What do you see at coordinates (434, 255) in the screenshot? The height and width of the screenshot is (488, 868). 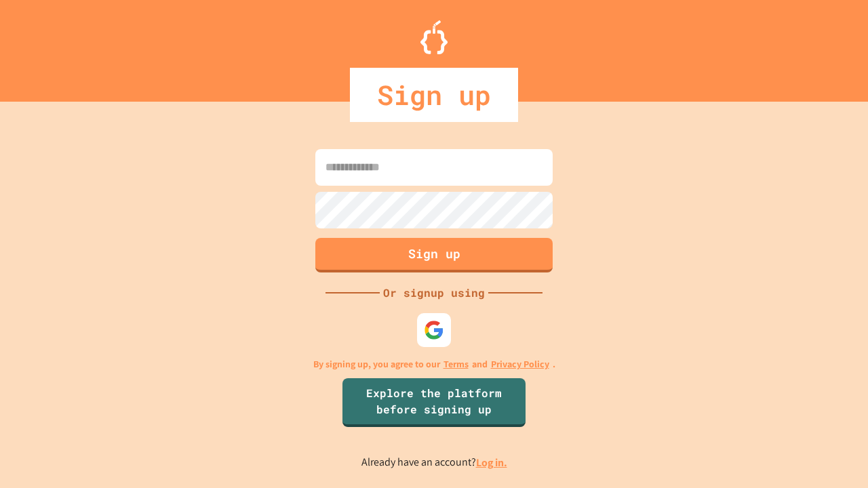 I see `button: Sign up` at bounding box center [434, 255].